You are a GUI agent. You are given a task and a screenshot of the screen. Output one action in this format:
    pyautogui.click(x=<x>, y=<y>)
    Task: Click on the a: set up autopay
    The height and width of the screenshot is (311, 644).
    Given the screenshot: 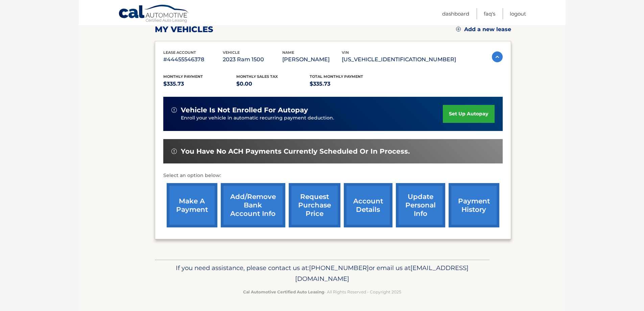 What is the action you would take?
    pyautogui.click(x=469, y=114)
    